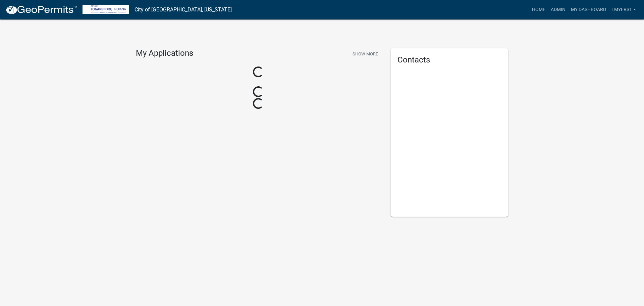  What do you see at coordinates (623, 10) in the screenshot?
I see `a: lmyers1` at bounding box center [623, 10].